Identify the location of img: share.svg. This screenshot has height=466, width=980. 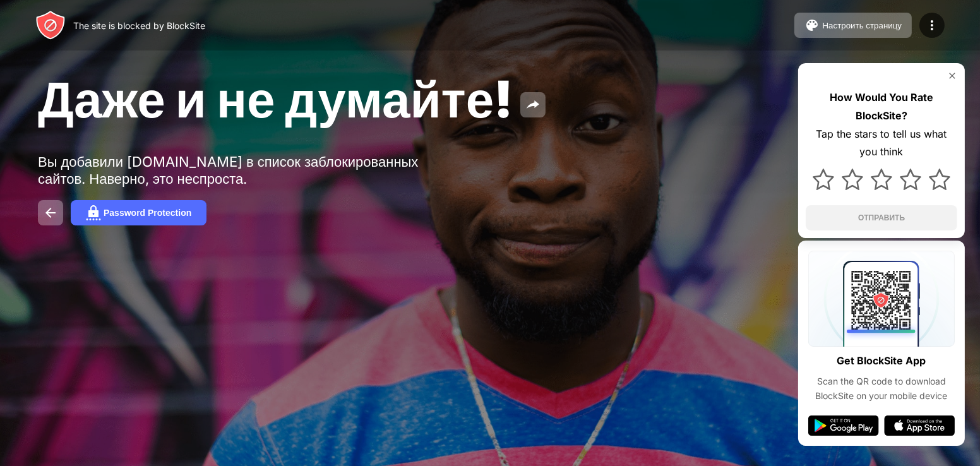
(533, 105).